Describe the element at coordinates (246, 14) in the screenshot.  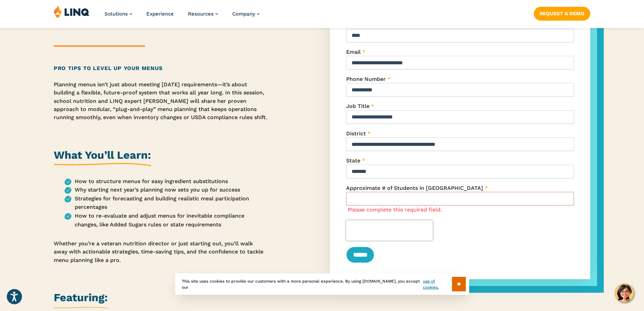
I see `a: Company` at that location.